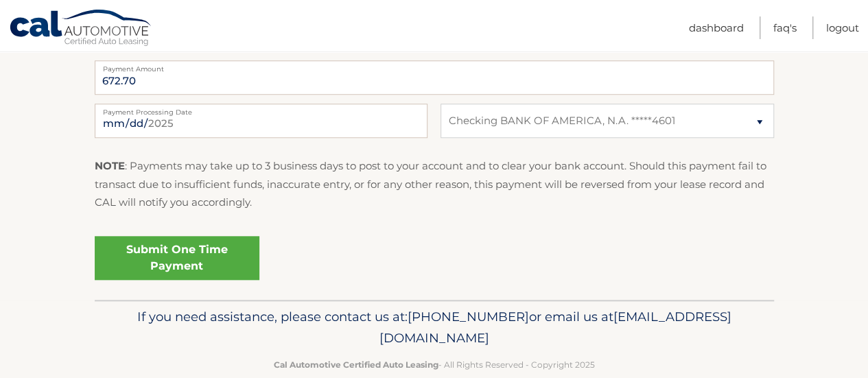  Describe the element at coordinates (434, 66) in the screenshot. I see `label: Payment Amount` at that location.